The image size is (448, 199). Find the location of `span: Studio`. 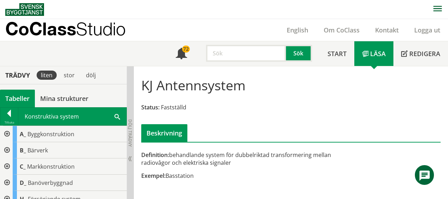

span: Studio is located at coordinates (101, 29).